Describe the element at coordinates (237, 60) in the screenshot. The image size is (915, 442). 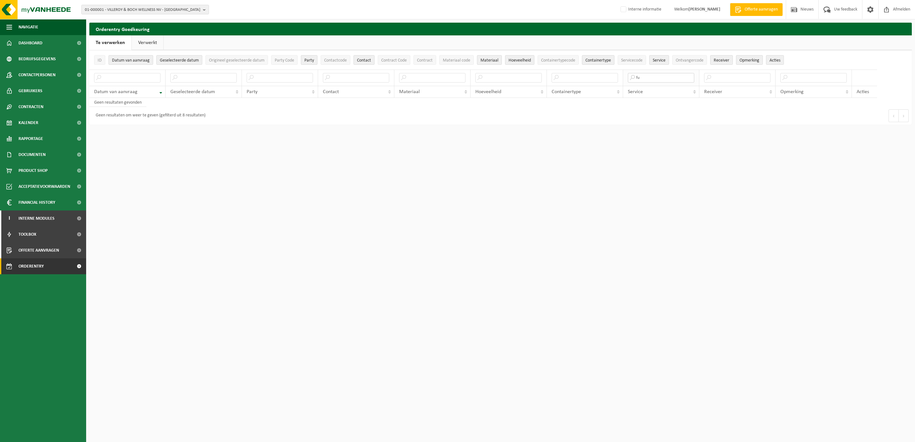
I see `span: Origineel geselecteerde datum` at that location.